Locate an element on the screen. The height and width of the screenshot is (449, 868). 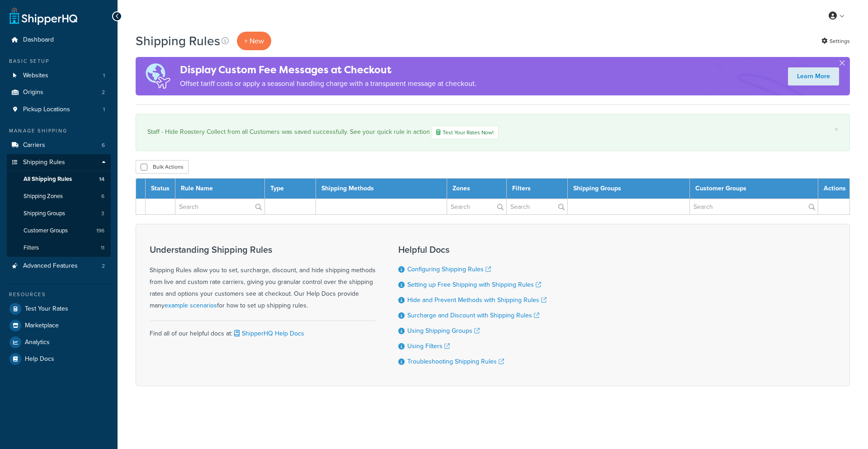
a: Shipping Rules is located at coordinates (59, 163).